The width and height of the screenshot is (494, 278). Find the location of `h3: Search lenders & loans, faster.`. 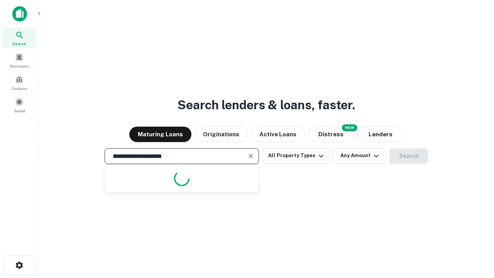

h3: Search lenders & loans, faster. is located at coordinates (267, 105).